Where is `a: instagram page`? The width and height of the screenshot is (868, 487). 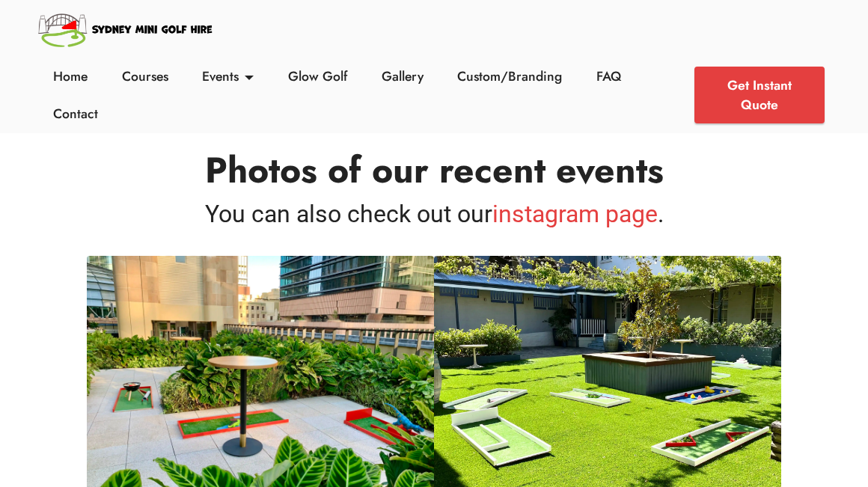 a: instagram page is located at coordinates (574, 214).